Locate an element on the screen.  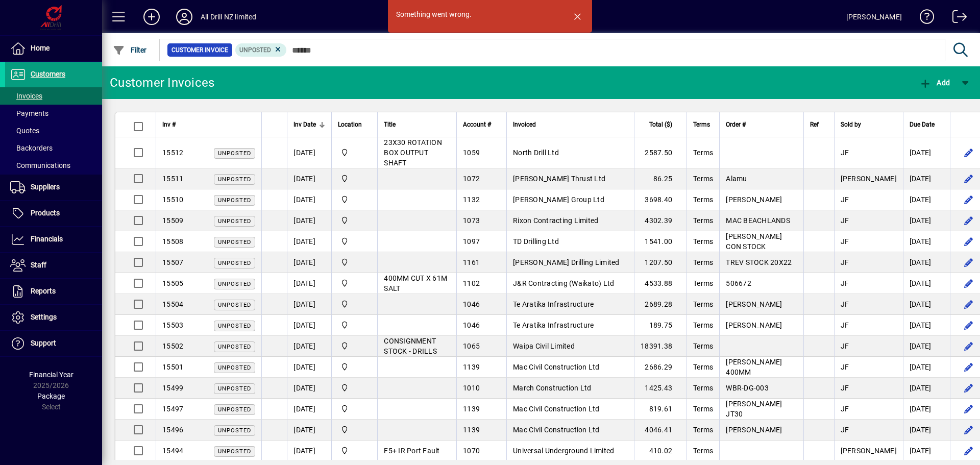
button: Add is located at coordinates (935, 83).